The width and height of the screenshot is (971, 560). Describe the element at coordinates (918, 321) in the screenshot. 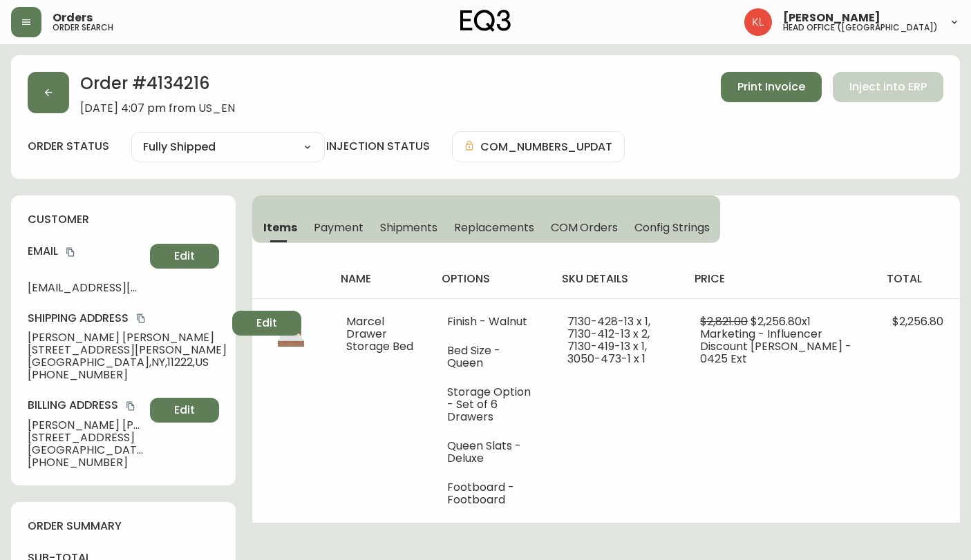

I see `span: $2,256.80` at that location.